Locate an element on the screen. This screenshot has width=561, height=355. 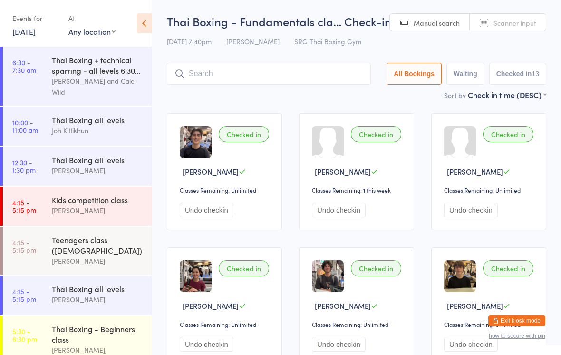
span: Scanner input is located at coordinates (515, 23).